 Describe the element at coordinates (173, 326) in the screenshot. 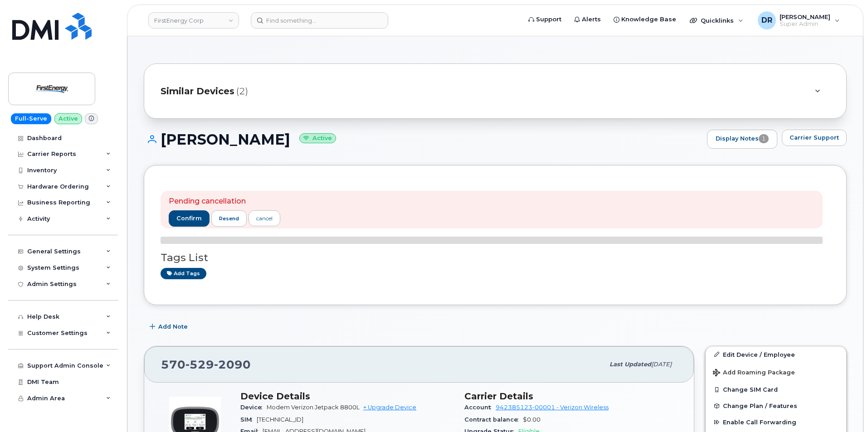

I see `span: Add Note` at that location.